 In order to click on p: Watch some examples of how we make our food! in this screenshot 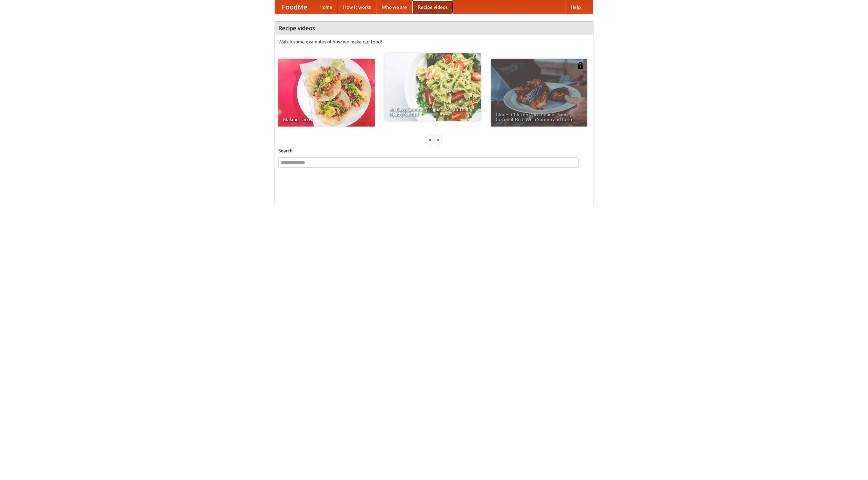, I will do `click(434, 41)`.